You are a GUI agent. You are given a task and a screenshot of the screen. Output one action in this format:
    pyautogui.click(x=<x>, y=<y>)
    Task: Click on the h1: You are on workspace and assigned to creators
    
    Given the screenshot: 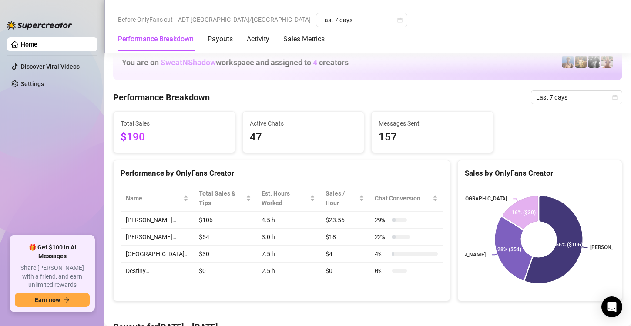 What is the action you would take?
    pyautogui.click(x=235, y=63)
    